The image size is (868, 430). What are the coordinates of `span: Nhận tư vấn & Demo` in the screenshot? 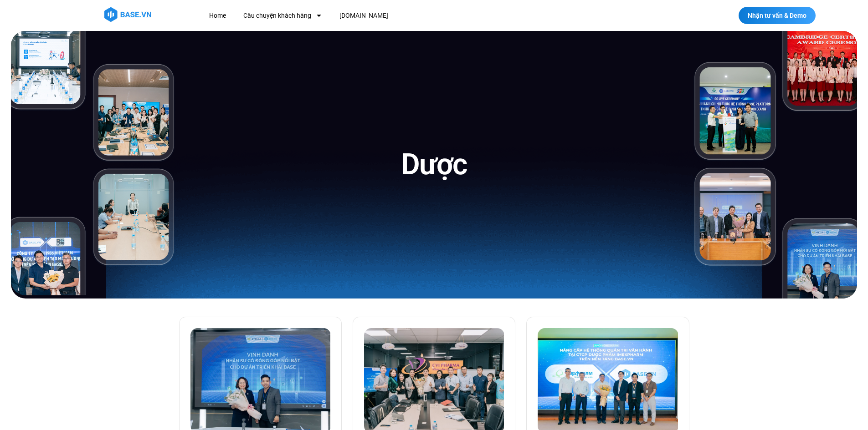 It's located at (777, 15).